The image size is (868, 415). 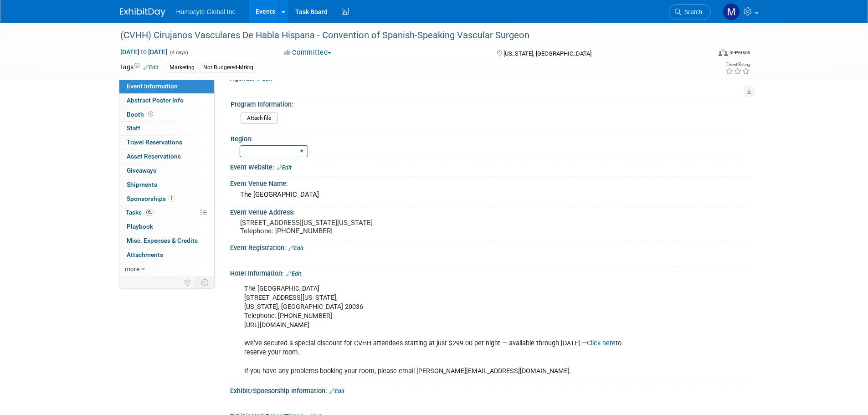 I want to click on span: 0%, so click(x=149, y=212).